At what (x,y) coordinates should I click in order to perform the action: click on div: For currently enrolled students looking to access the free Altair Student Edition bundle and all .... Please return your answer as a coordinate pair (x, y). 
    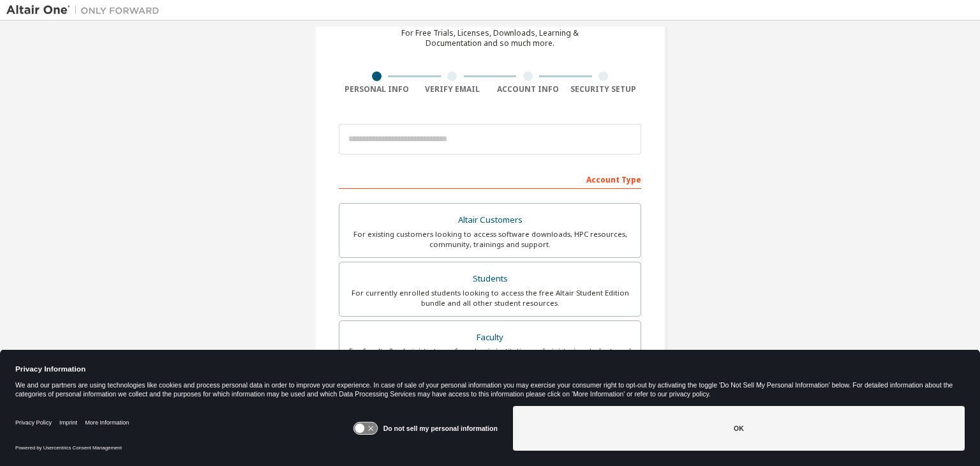
    Looking at the image, I should click on (490, 298).